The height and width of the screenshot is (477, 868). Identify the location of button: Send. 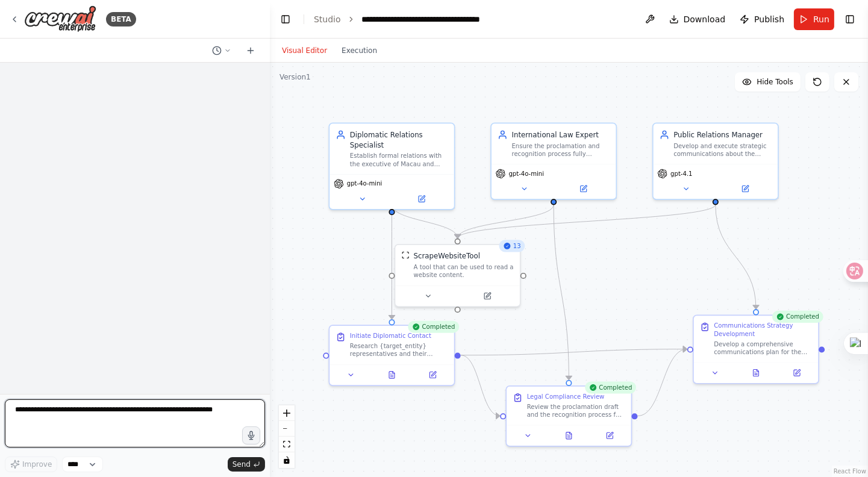
(246, 464).